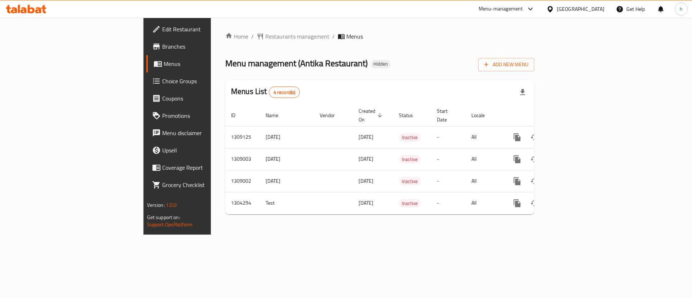 Image resolution: width=692 pixels, height=298 pixels. I want to click on a: Coupons, so click(203, 98).